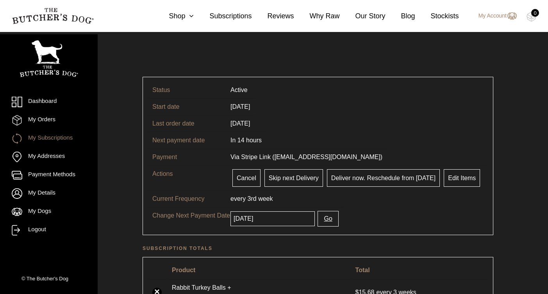 The height and width of the screenshot is (294, 548). I want to click on a: Why Raw, so click(317, 16).